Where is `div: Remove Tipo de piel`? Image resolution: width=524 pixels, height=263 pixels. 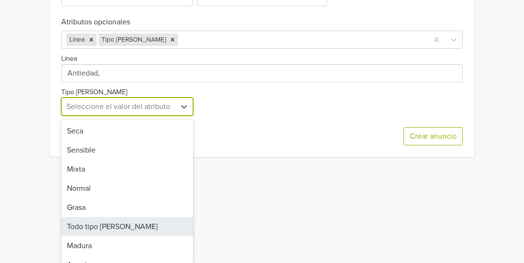 div: Remove Tipo de piel is located at coordinates (173, 40).